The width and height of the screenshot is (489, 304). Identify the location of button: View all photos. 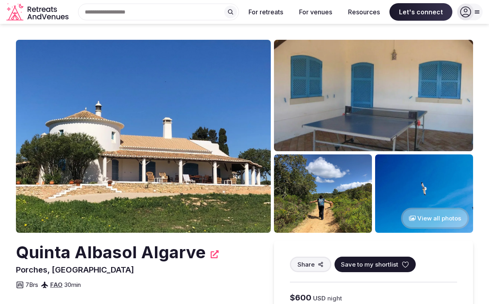
(435, 218).